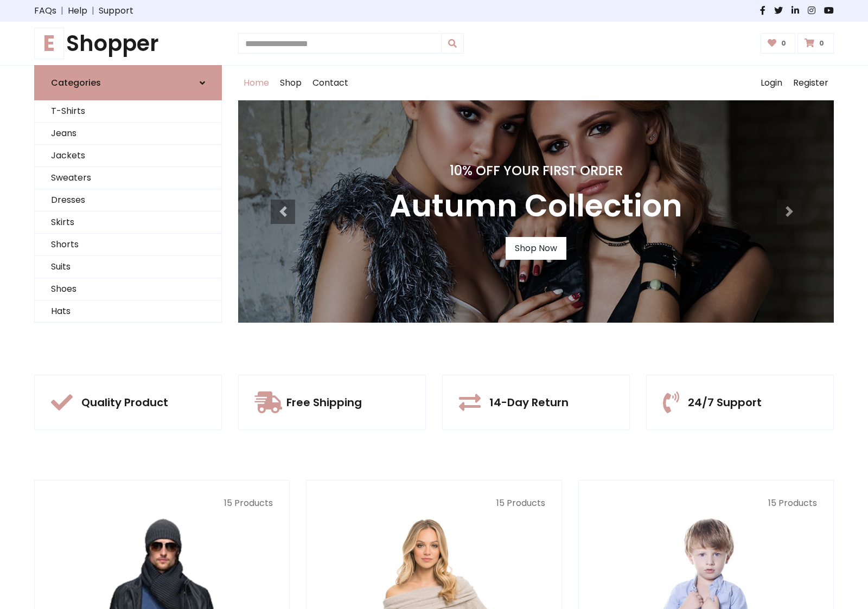 The width and height of the screenshot is (868, 609). Describe the element at coordinates (49, 44) in the screenshot. I see `span: E` at that location.